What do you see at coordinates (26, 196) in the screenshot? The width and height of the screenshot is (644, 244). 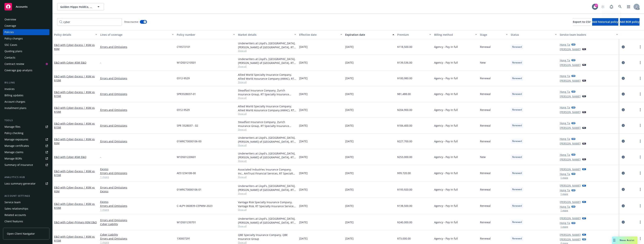 I see `div: Account settings` at bounding box center [26, 196].